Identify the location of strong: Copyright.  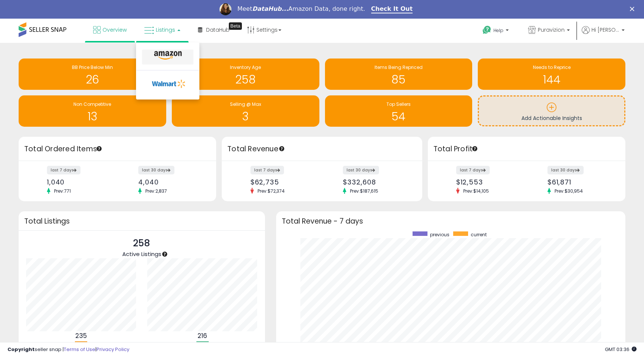
(21, 349).